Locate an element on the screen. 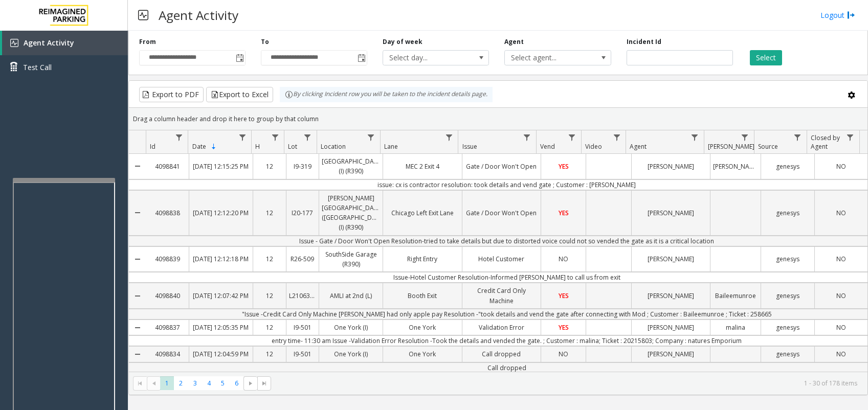 This screenshot has height=410, width=868. a: I9-501 is located at coordinates (303, 354).